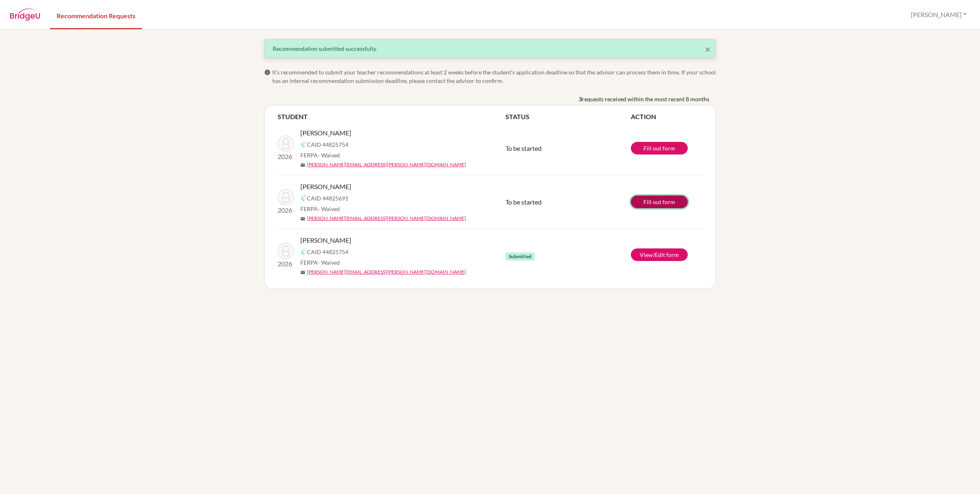 Image resolution: width=980 pixels, height=494 pixels. What do you see at coordinates (645, 99) in the screenshot?
I see `span: requests received within the most recent 8 months` at bounding box center [645, 99].